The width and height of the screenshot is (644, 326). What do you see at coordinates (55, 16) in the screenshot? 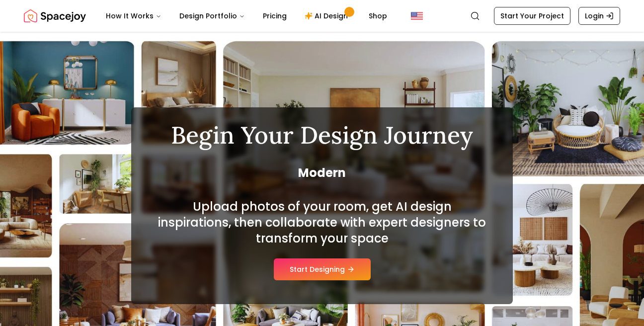
I see `a: Spacejoy` at bounding box center [55, 16].